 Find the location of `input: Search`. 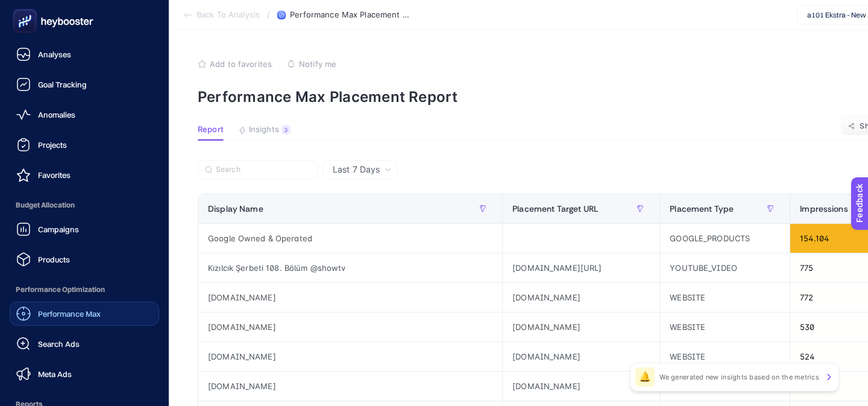

input: Search is located at coordinates (264, 169).